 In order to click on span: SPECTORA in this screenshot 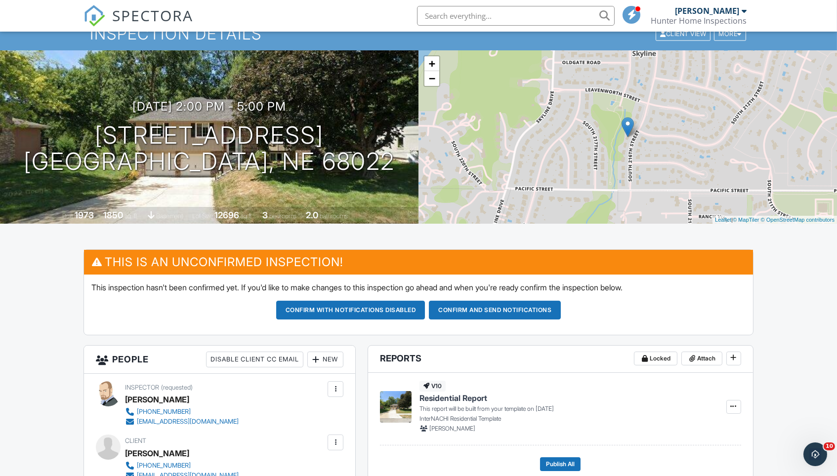, I will do `click(153, 15)`.